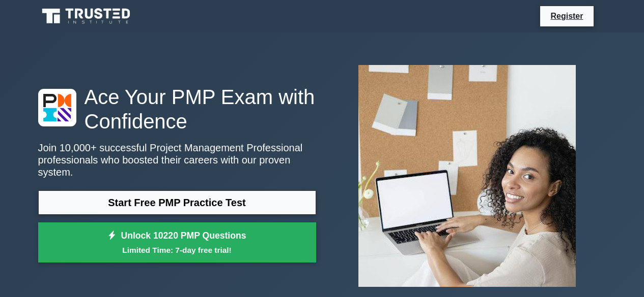 This screenshot has height=297, width=644. What do you see at coordinates (177, 250) in the screenshot?
I see `small: Limited Time: 7-day free trial!` at bounding box center [177, 250].